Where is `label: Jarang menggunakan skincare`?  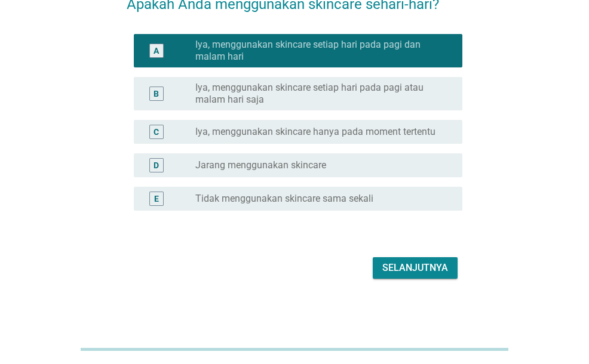
label: Jarang menggunakan skincare is located at coordinates (260, 166).